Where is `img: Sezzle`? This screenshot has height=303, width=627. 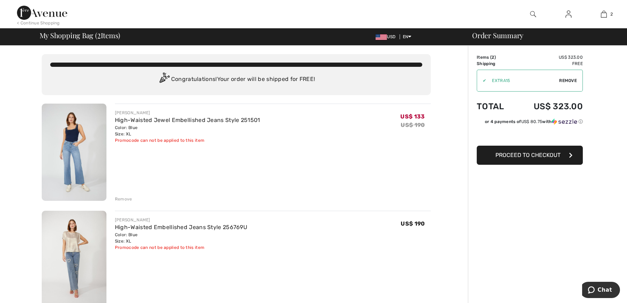 img: Sezzle is located at coordinates (564, 122).